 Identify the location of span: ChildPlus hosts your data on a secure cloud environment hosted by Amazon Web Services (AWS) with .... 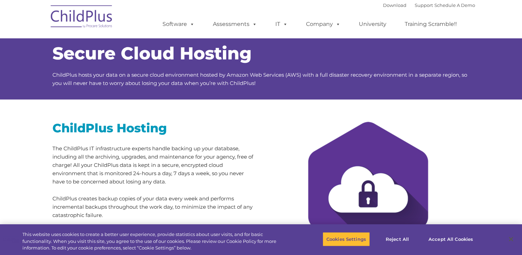
(260, 79).